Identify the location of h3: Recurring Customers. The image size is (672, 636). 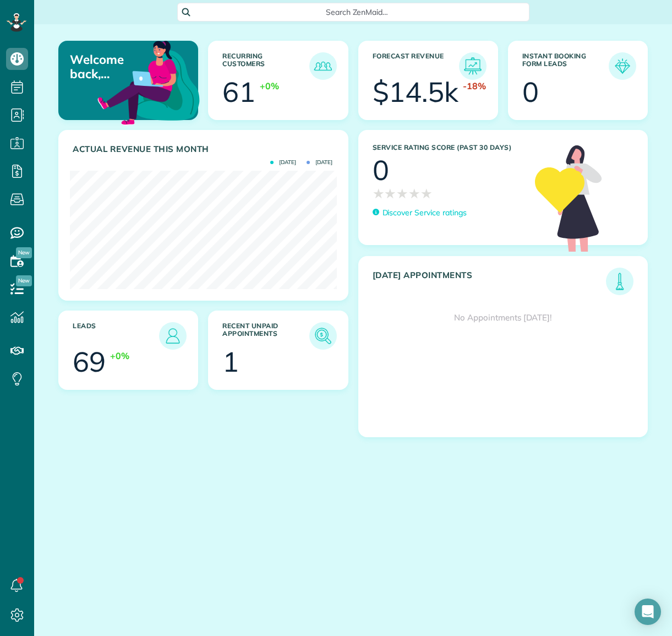
(266, 66).